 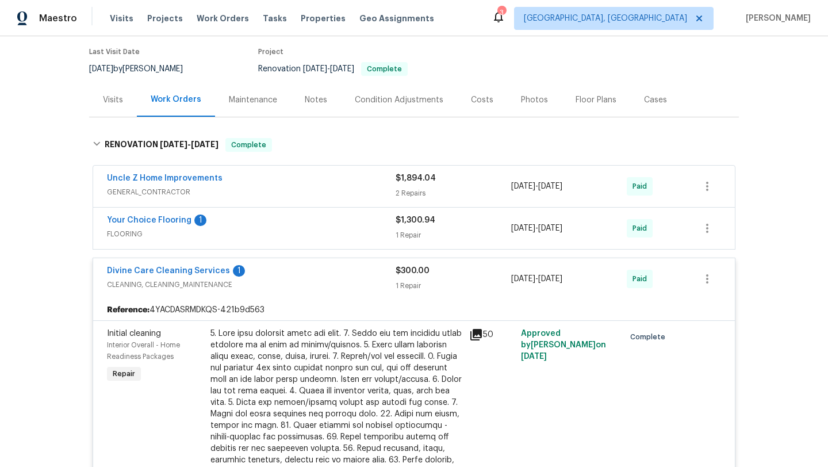 I want to click on div: Work Orders, so click(x=176, y=99).